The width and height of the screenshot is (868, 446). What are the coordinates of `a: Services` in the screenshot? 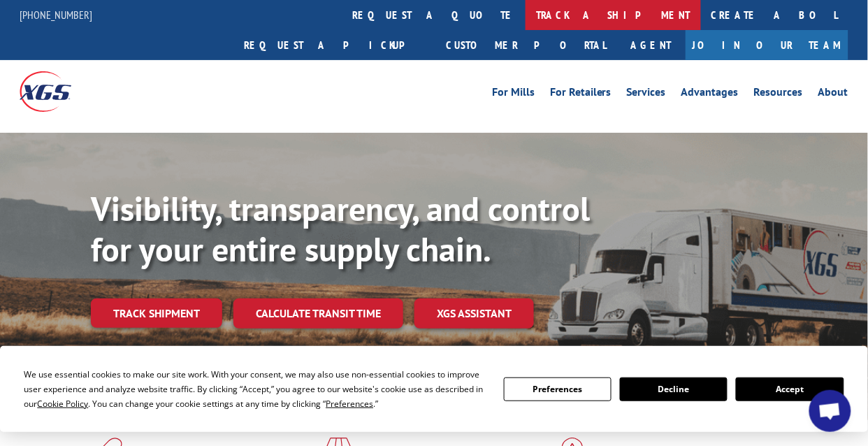 It's located at (647, 95).